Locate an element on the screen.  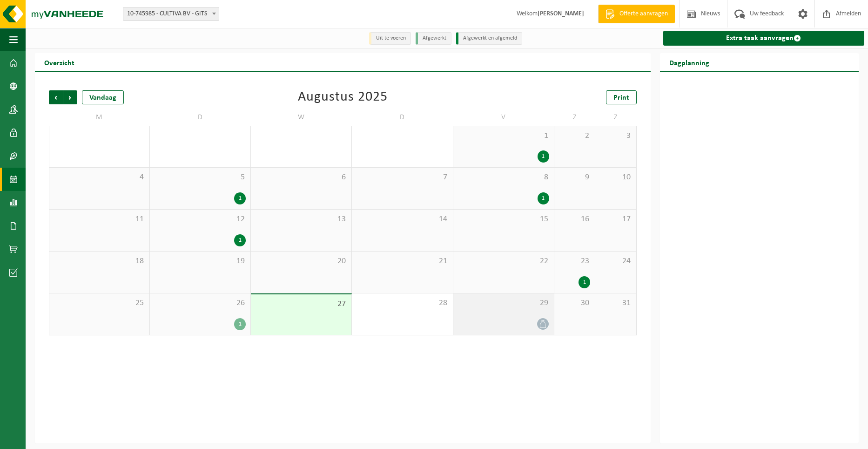
span: 19 is located at coordinates (201, 262).